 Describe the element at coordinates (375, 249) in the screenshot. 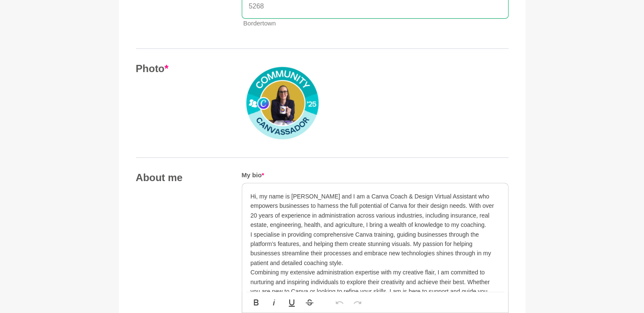

I see `p: I specialise in providing comprehensive Canva training, guiding businesses through the platform’s...` at that location.